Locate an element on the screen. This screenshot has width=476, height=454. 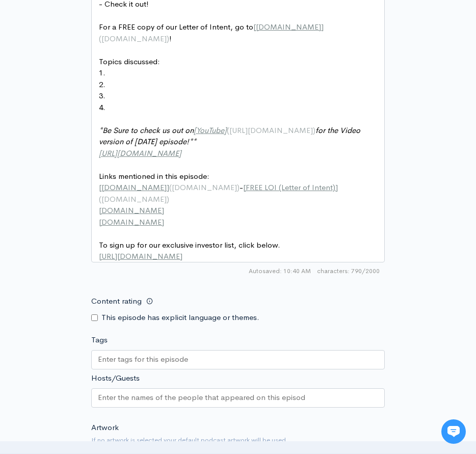
button: New conversation is located at coordinates (102, 145).